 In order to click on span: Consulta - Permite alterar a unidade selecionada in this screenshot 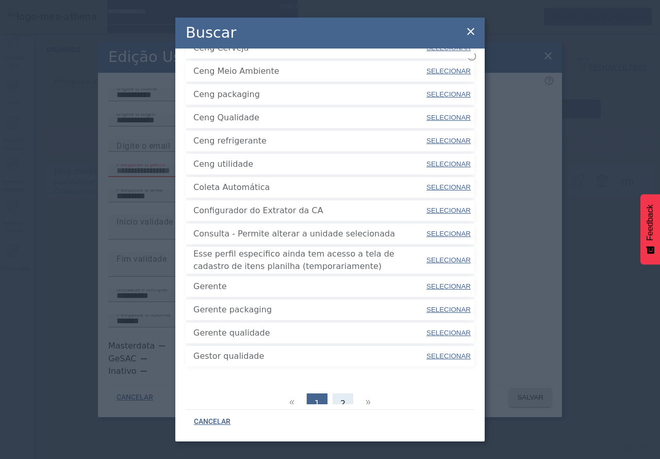, I will do `click(310, 234)`.